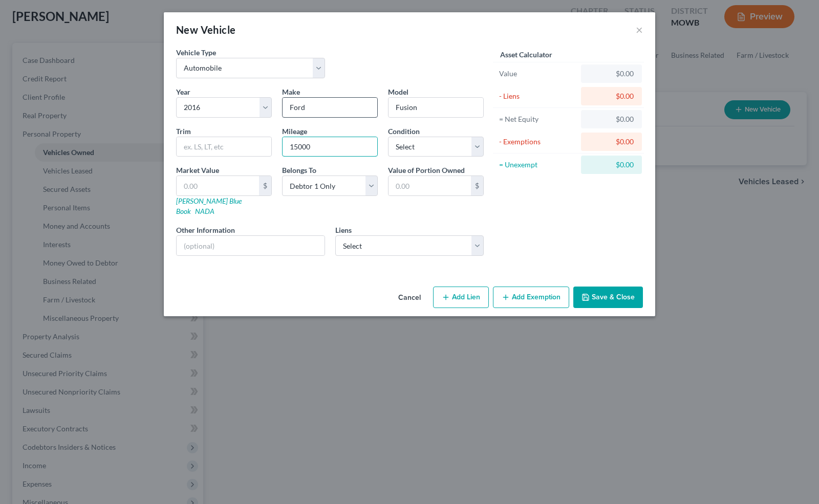 Image resolution: width=819 pixels, height=504 pixels. What do you see at coordinates (343, 230) in the screenshot?
I see `label: Liens` at bounding box center [343, 230].